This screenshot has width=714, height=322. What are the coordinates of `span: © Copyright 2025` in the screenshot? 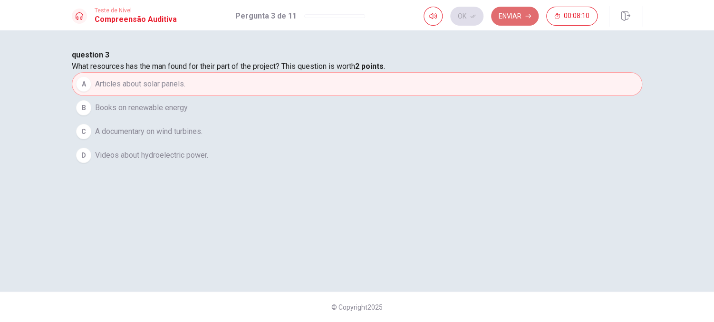 It's located at (357, 308).